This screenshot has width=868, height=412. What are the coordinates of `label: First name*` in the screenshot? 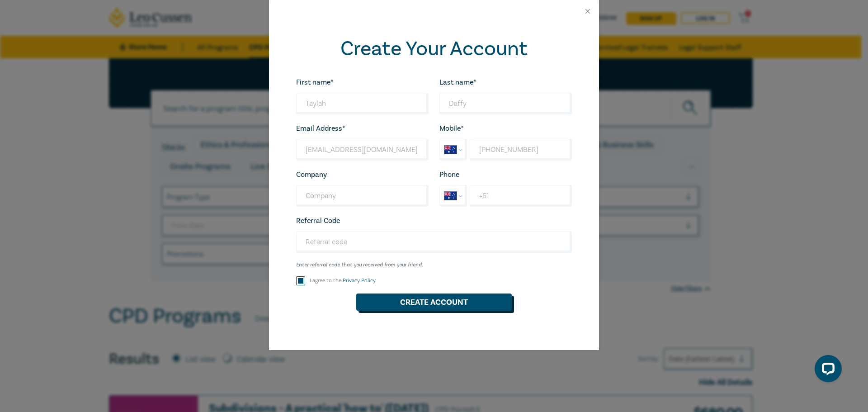 It's located at (315, 83).